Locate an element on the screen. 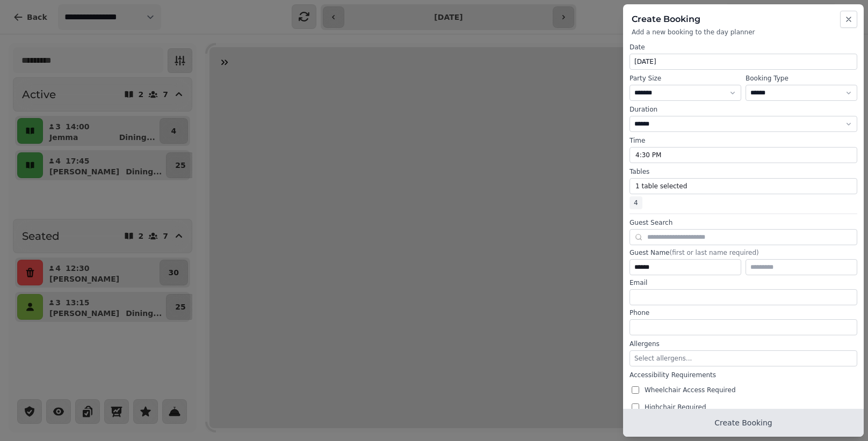 The image size is (868, 441). button: Select allergens... is located at coordinates (743, 359).